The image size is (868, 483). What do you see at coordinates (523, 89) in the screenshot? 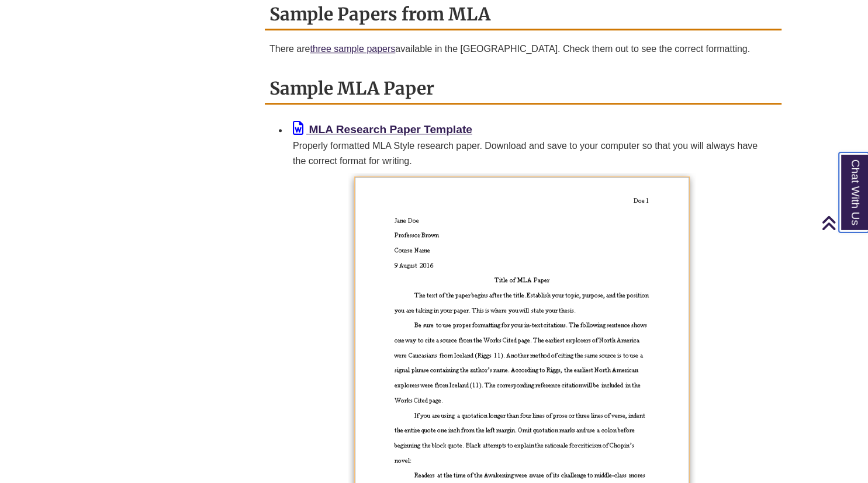
I see `h2: Sample MLA Paper` at bounding box center [523, 89].